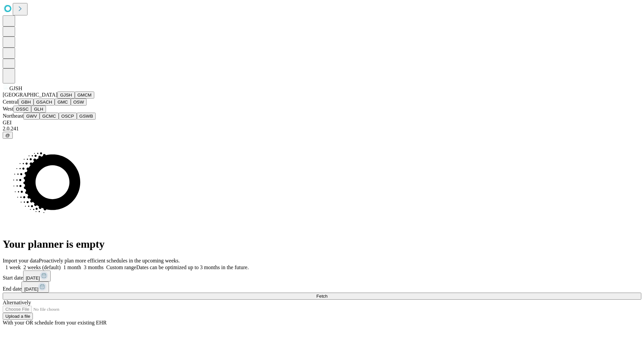 This screenshot has width=644, height=362. I want to click on div: Start date, so click(322, 276).